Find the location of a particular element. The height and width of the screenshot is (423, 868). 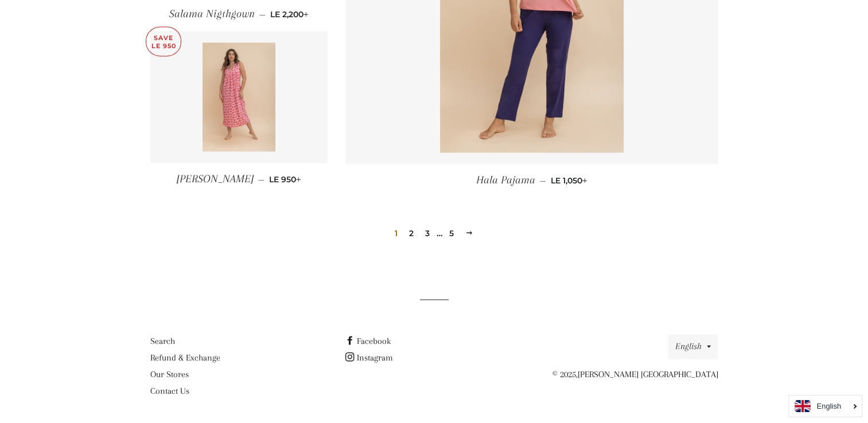

a: Search is located at coordinates (162, 341).